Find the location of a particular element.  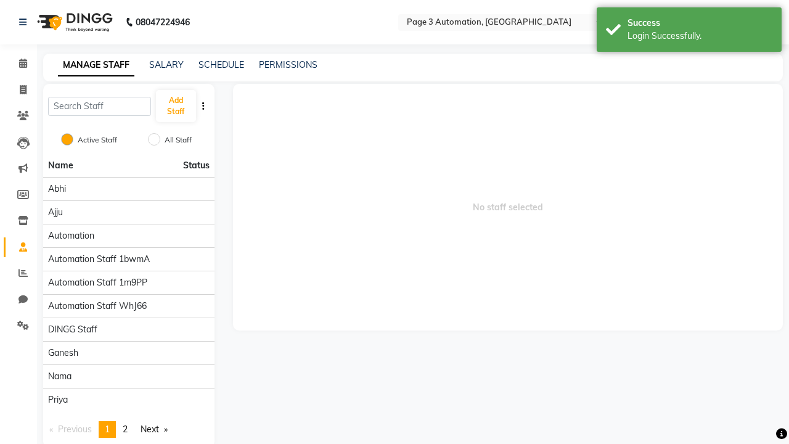

a: PERMISSIONS is located at coordinates (288, 65).